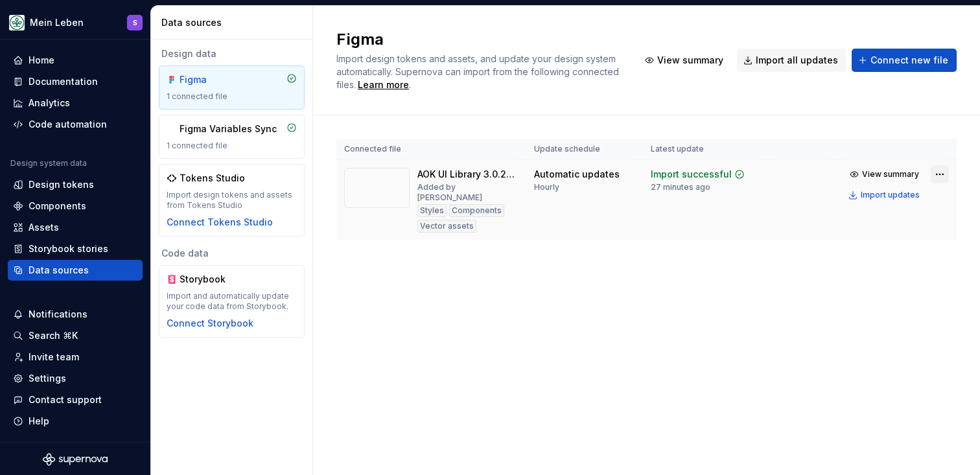  What do you see at coordinates (584, 148) in the screenshot?
I see `th: Update schedule` at bounding box center [584, 148].